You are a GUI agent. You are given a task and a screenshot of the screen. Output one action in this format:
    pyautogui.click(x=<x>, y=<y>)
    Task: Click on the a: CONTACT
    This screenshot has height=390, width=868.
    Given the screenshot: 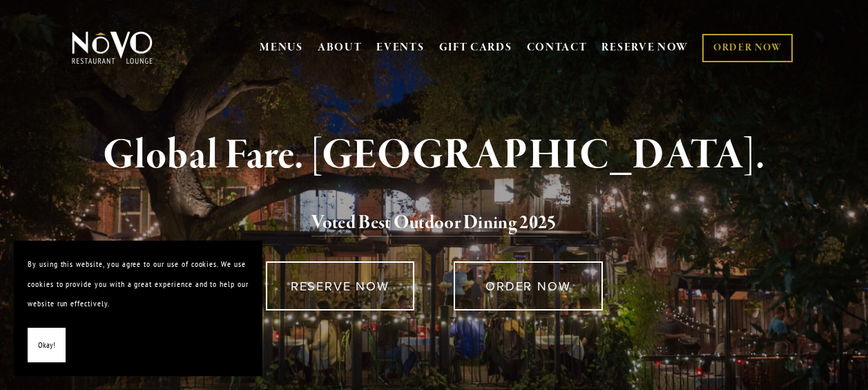 What is the action you would take?
    pyautogui.click(x=557, y=48)
    